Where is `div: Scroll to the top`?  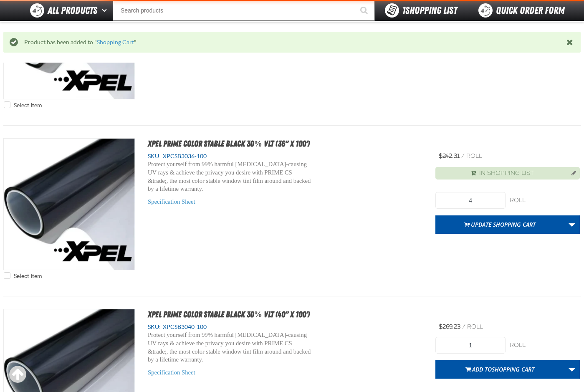
div: Scroll to the top is located at coordinates (18, 374).